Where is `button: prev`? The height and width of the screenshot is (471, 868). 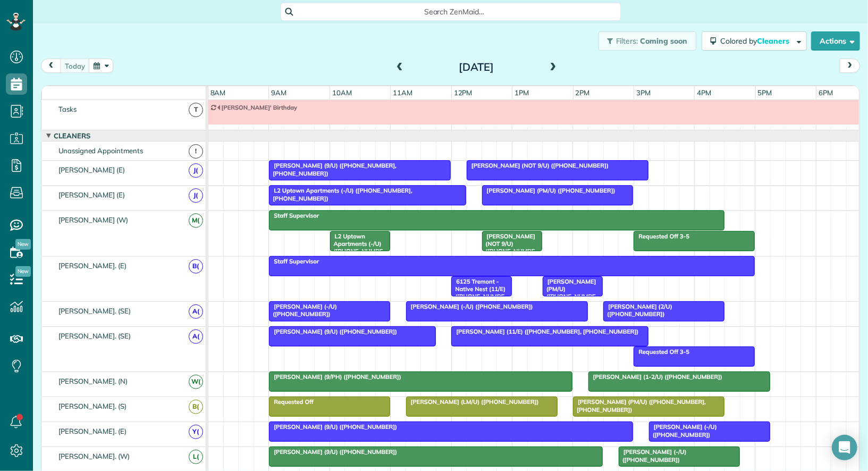 button: prev is located at coordinates (51, 65).